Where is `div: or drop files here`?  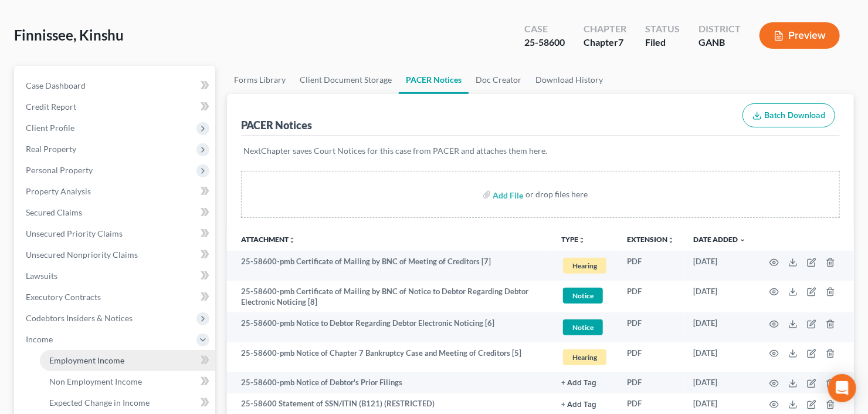 div: or drop files here is located at coordinates (557, 195).